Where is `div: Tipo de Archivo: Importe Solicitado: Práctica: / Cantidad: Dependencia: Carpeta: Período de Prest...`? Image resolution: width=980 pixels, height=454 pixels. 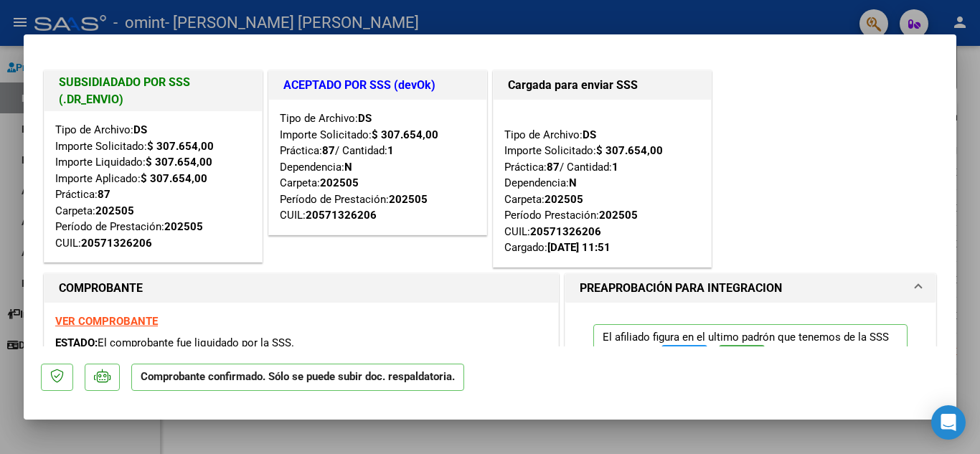 div: Tipo de Archivo: Importe Solicitado: Práctica: / Cantidad: Dependencia: Carpeta: Período de Prest... is located at coordinates (377, 167).